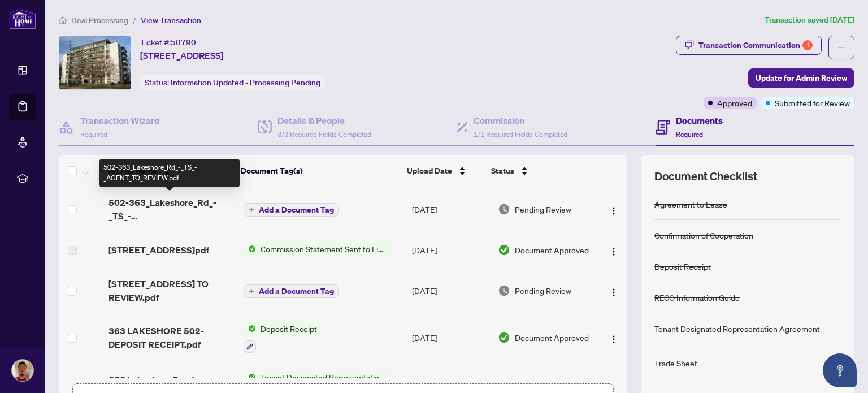  What do you see at coordinates (839, 370) in the screenshot?
I see `button: Open asap` at bounding box center [839, 370].